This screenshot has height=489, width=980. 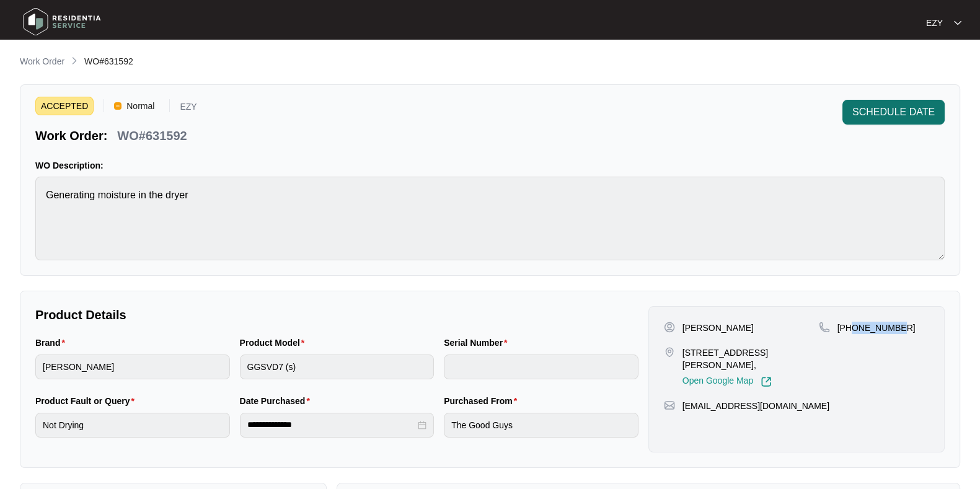 I want to click on input: Date Purchased, so click(x=332, y=425).